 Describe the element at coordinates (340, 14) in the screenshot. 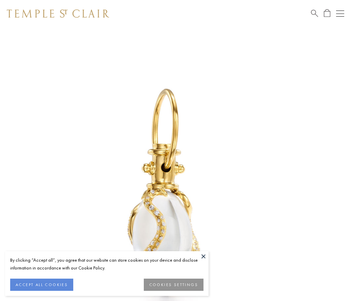

I see `button: Open navigation` at that location.